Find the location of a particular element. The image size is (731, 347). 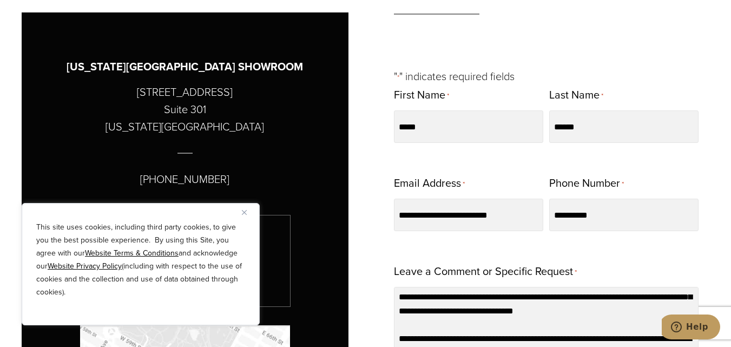

span: Help is located at coordinates (35, 12).